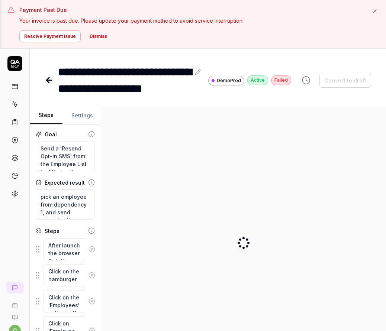 This screenshot has width=386, height=331. What do you see at coordinates (50, 36) in the screenshot?
I see `button: Resolve Payment Issue` at bounding box center [50, 36].